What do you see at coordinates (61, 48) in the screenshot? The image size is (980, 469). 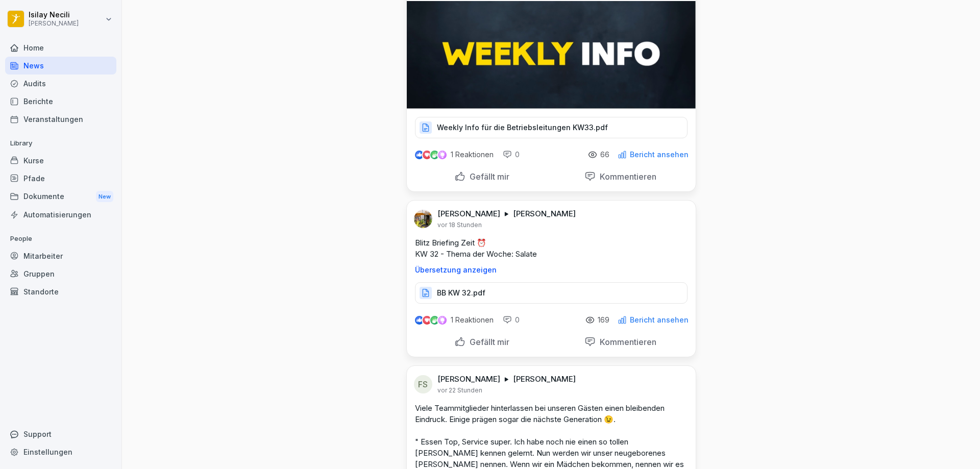 I see `div: Home` at bounding box center [61, 48].